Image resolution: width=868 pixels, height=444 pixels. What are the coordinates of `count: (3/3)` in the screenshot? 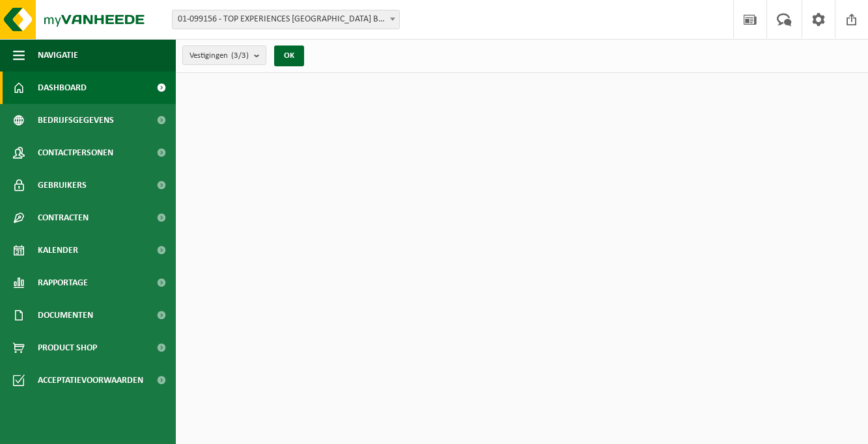 It's located at (240, 55).